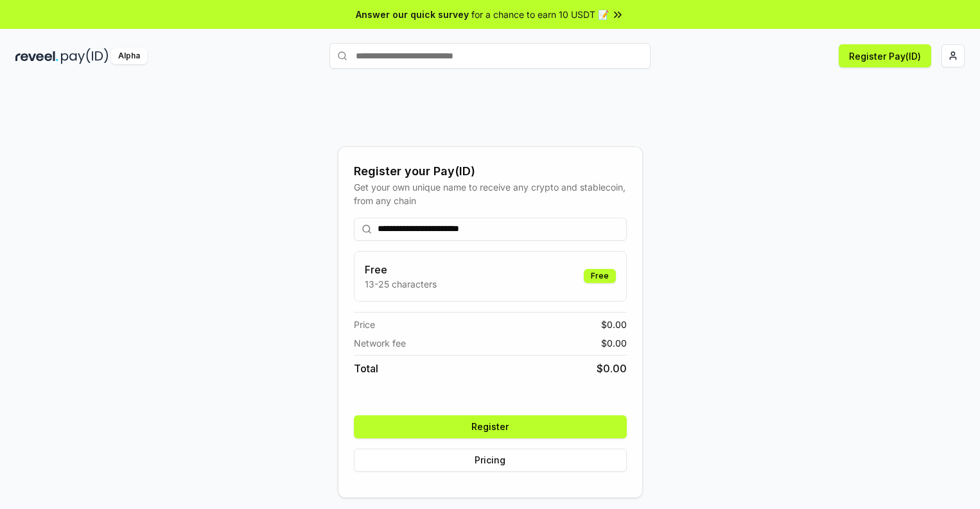 The height and width of the screenshot is (509, 980). Describe the element at coordinates (490, 172) in the screenshot. I see `div: Register your Pay(ID)` at that location.